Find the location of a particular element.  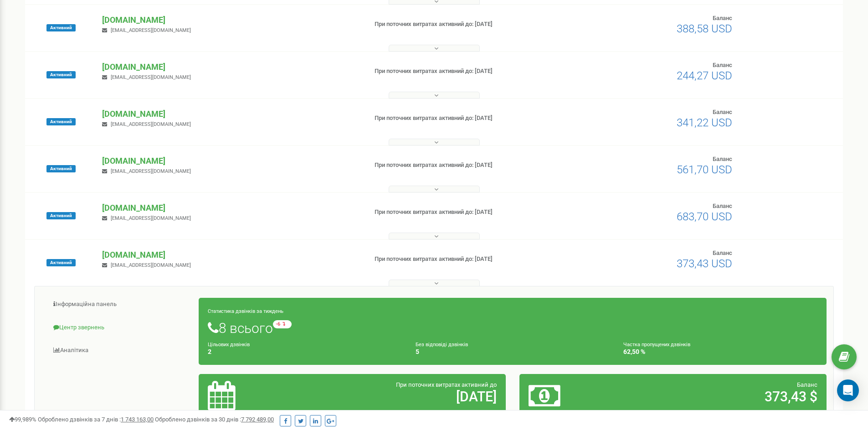

a: Аналiтика is located at coordinates (120, 350).